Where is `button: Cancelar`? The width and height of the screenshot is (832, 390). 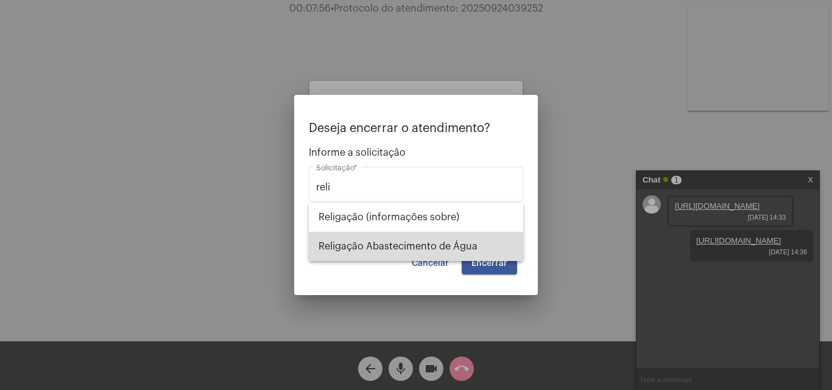
button: Cancelar is located at coordinates (430, 264).